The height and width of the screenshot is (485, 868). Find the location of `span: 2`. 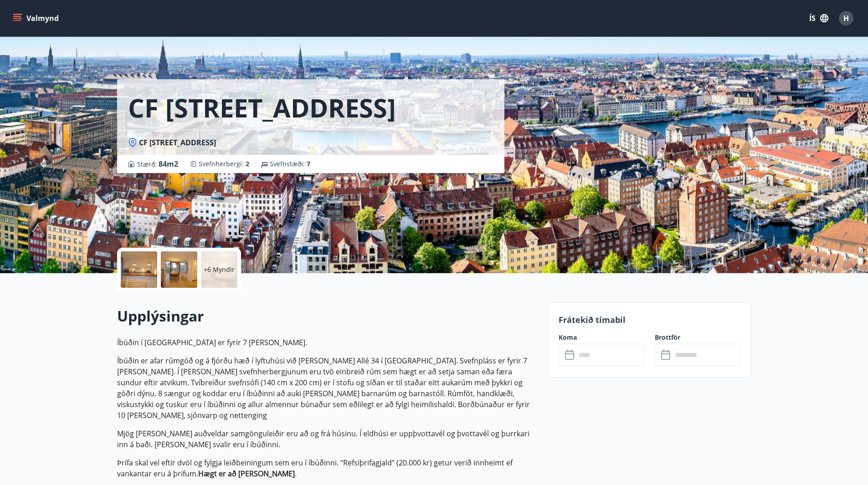

span: 2 is located at coordinates (247, 163).